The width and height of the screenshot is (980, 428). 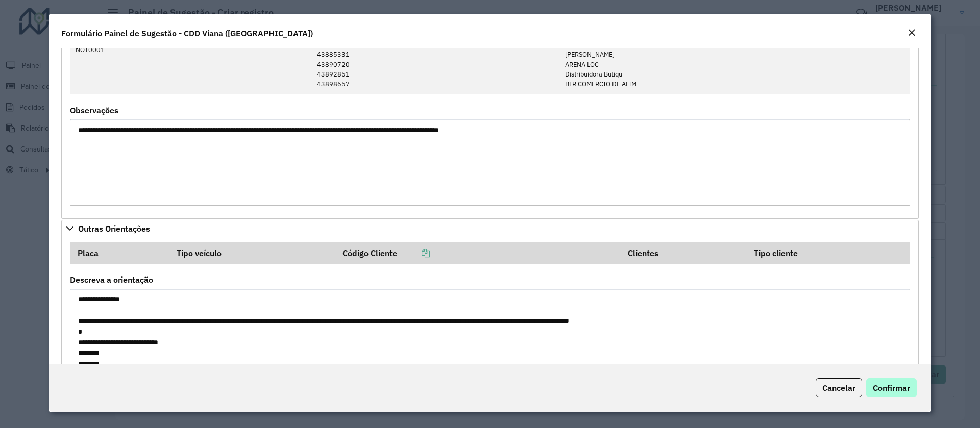 I want to click on a: Outras Orientações, so click(x=490, y=228).